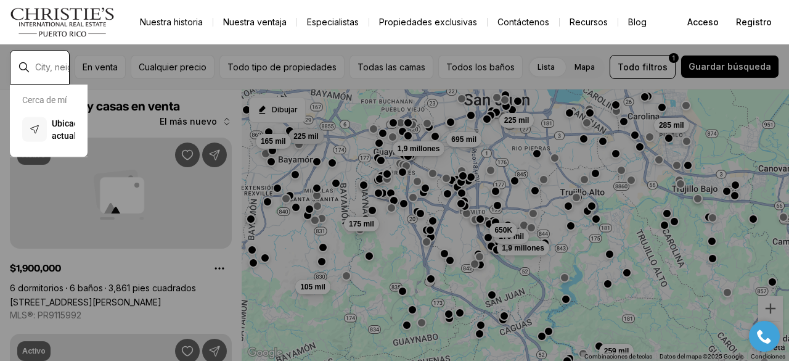 This screenshot has width=789, height=361. Describe the element at coordinates (523, 22) in the screenshot. I see `font: Contáctenos` at that location.